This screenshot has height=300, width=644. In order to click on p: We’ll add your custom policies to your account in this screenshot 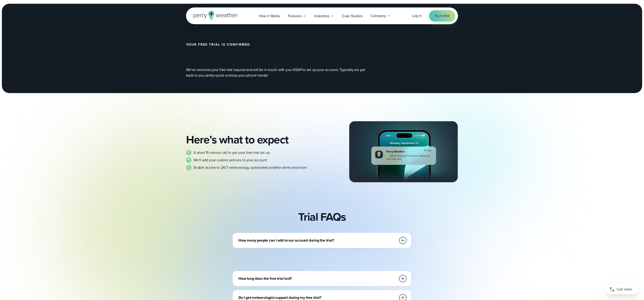, I will do `click(230, 160)`.